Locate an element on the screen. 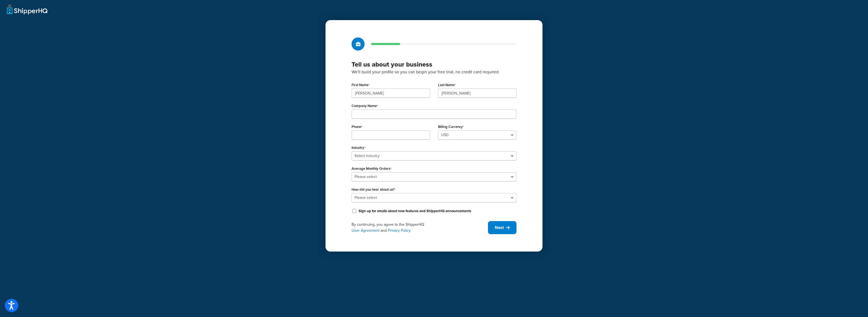  button: Next is located at coordinates (502, 228).